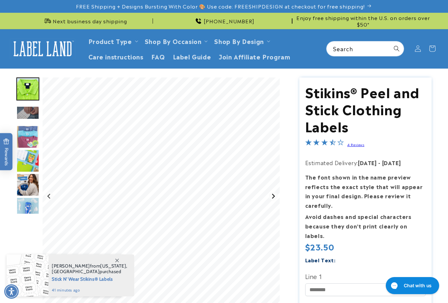 The image size is (448, 303). Describe the element at coordinates (43, 49) in the screenshot. I see `a: Label Land` at that location.